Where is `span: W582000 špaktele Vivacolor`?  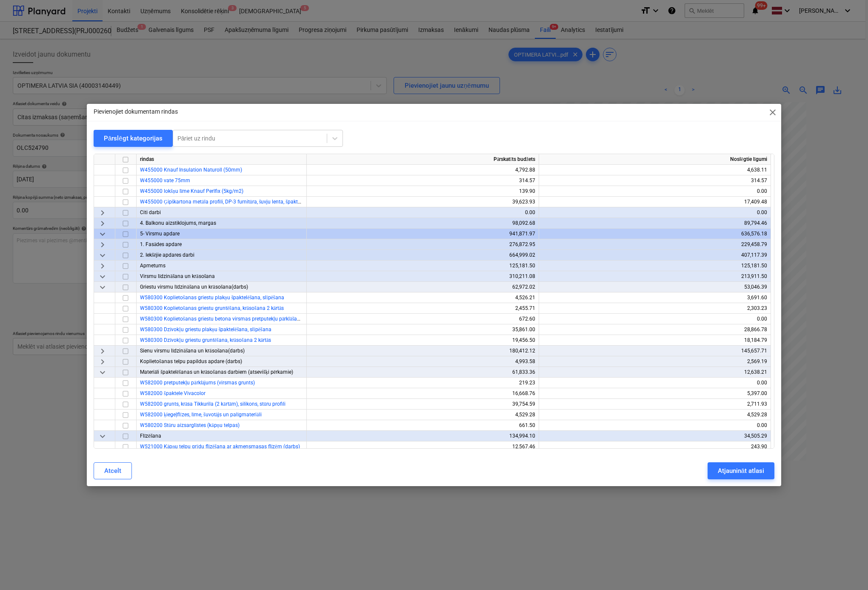 span: W582000 špaktele Vivacolor is located at coordinates (172, 393).